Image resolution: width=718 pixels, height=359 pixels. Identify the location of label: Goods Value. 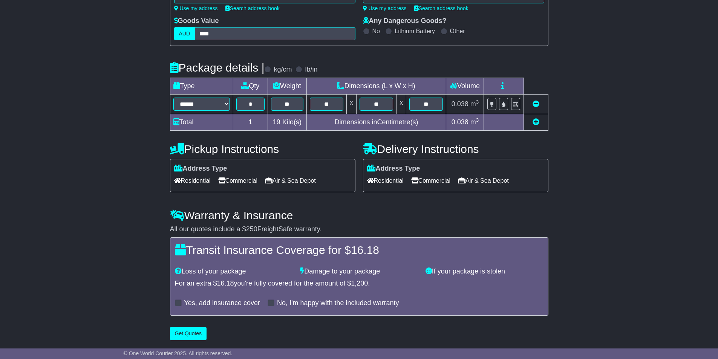
(196, 21).